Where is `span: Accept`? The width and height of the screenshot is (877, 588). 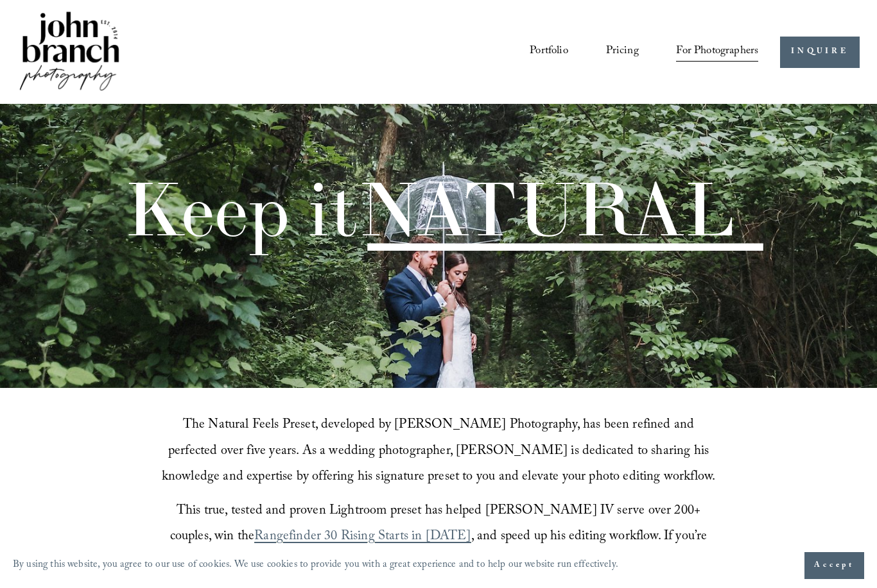 span: Accept is located at coordinates (834, 566).